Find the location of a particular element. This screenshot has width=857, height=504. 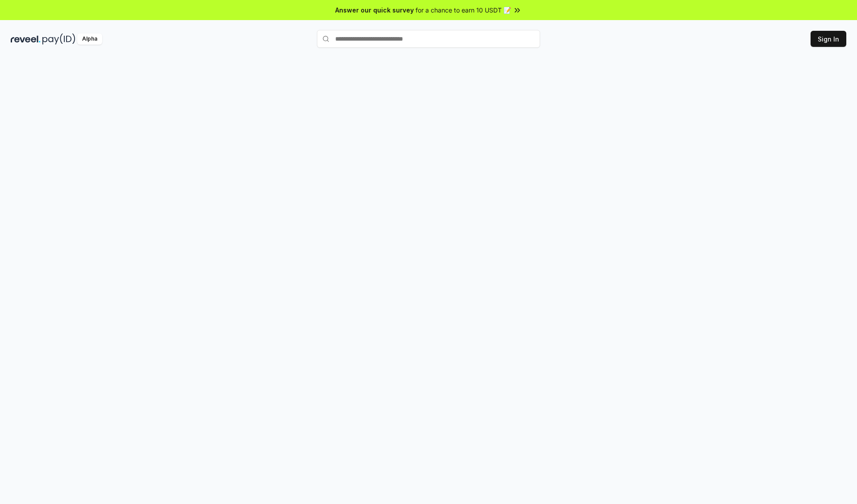

span: Answer our quick survey is located at coordinates (374, 10).